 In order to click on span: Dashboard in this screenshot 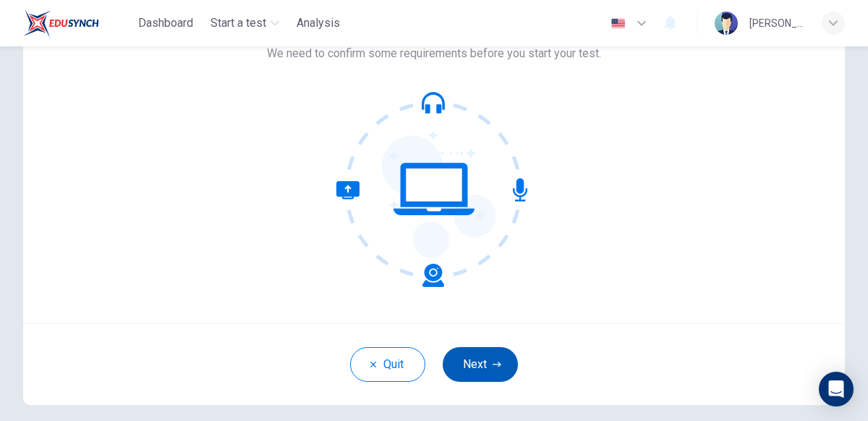, I will do `click(166, 23)`.